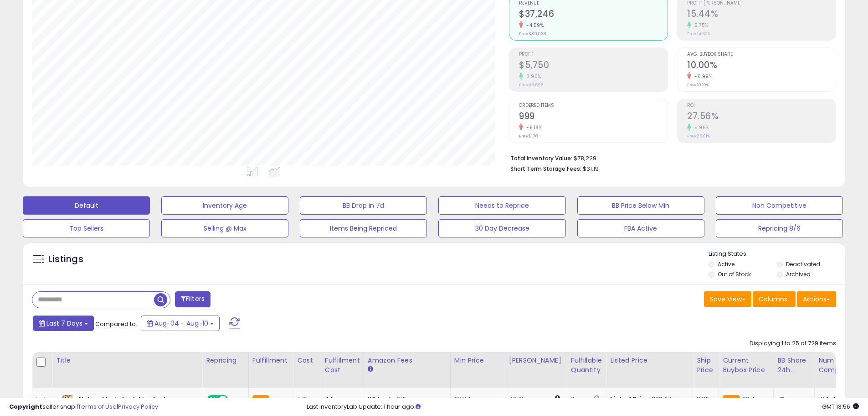 The height and width of the screenshot is (416, 868). Describe the element at coordinates (594, 66) in the screenshot. I see `h2: $5,750` at that location.